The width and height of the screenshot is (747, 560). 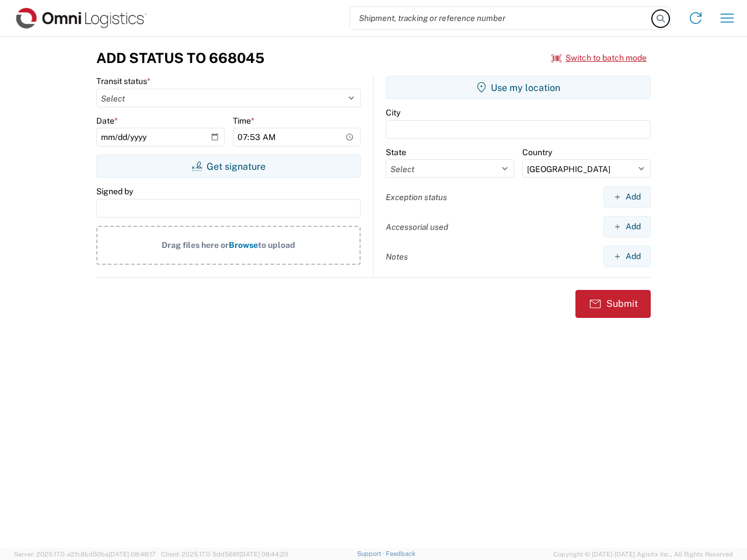 I want to click on label: Notes, so click(x=397, y=257).